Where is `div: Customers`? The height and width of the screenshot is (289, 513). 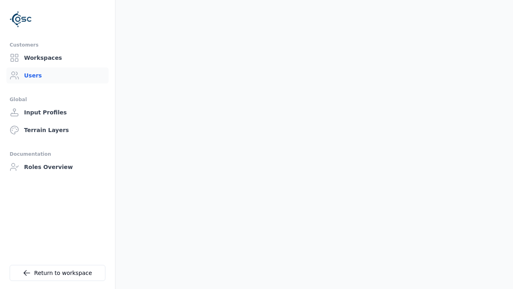 div: Customers is located at coordinates (57, 45).